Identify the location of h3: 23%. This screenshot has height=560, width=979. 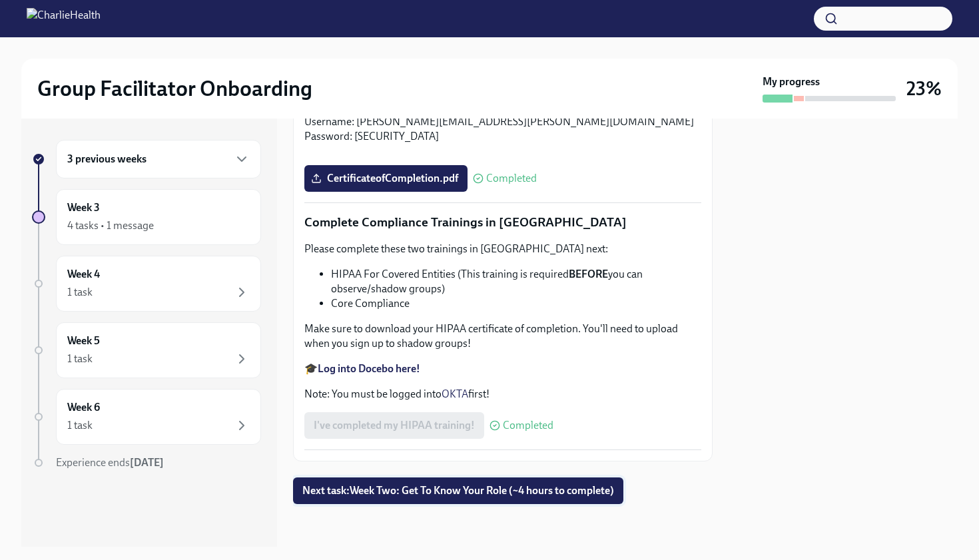
(924, 89).